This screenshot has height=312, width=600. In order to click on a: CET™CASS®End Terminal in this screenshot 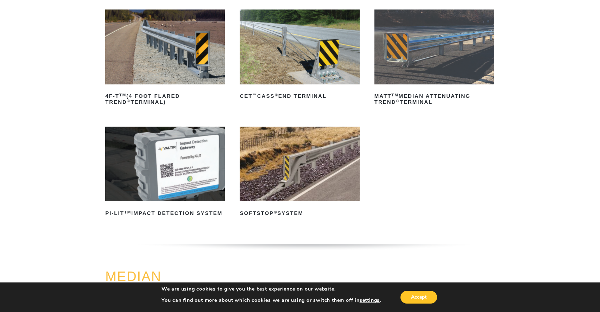, I will do `click(300, 56)`.